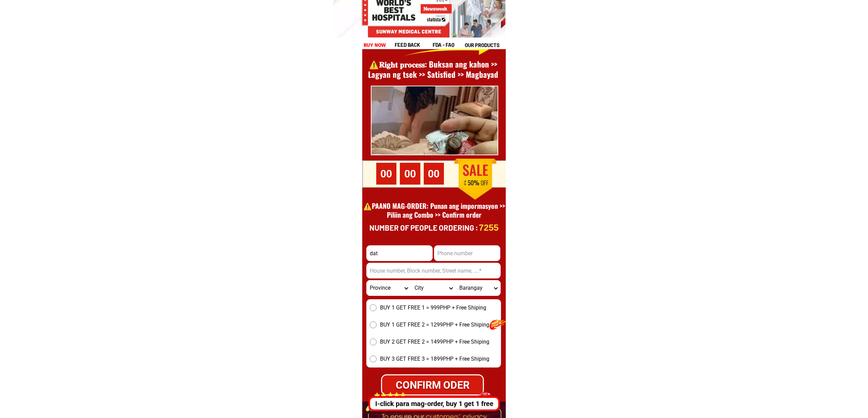  What do you see at coordinates (399, 254) in the screenshot?
I see `input: Input full_name` at bounding box center [399, 254].